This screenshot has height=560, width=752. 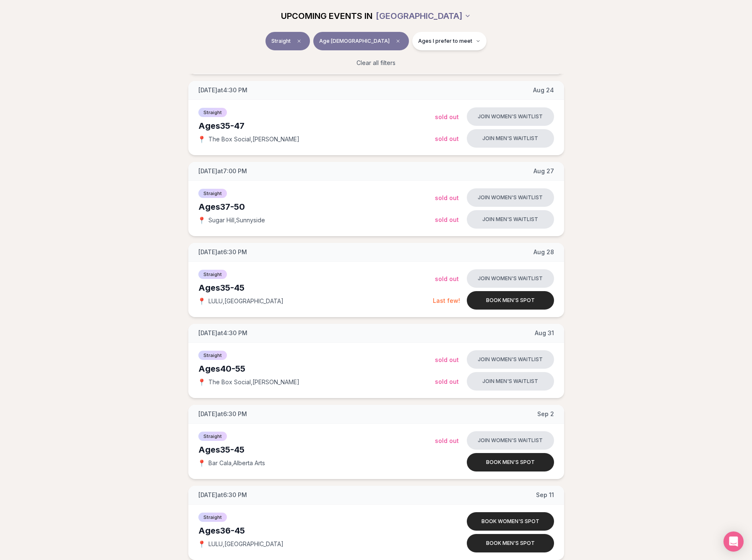 I want to click on span: Clear age, so click(x=398, y=41).